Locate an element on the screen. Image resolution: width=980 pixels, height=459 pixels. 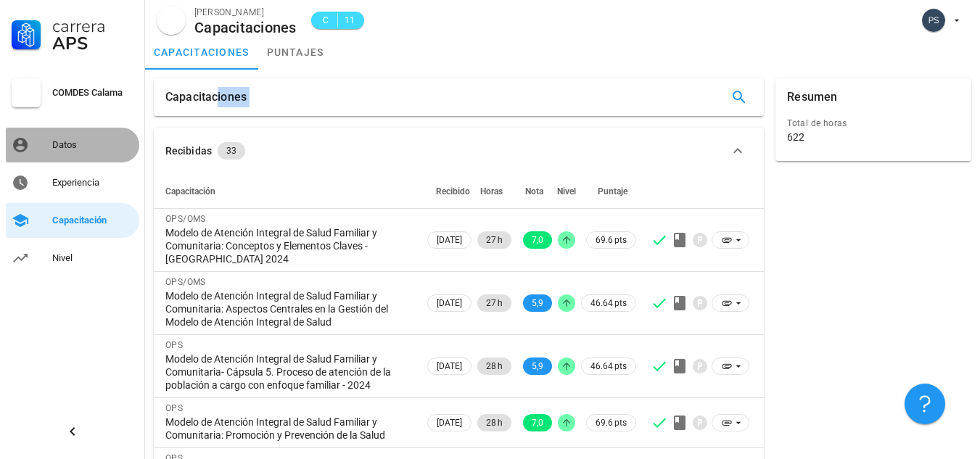
span: Nota is located at coordinates (534, 192).